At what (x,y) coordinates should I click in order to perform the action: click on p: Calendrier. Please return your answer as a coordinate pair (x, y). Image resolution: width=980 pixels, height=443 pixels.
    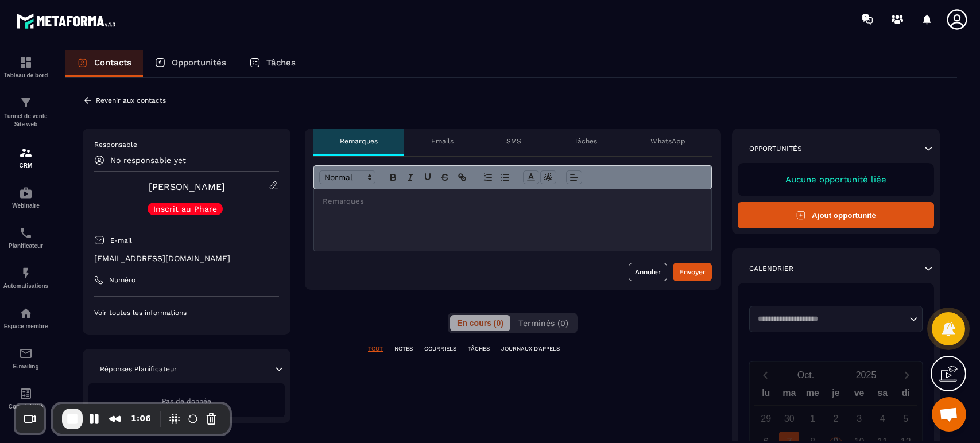
    Looking at the image, I should click on (771, 269).